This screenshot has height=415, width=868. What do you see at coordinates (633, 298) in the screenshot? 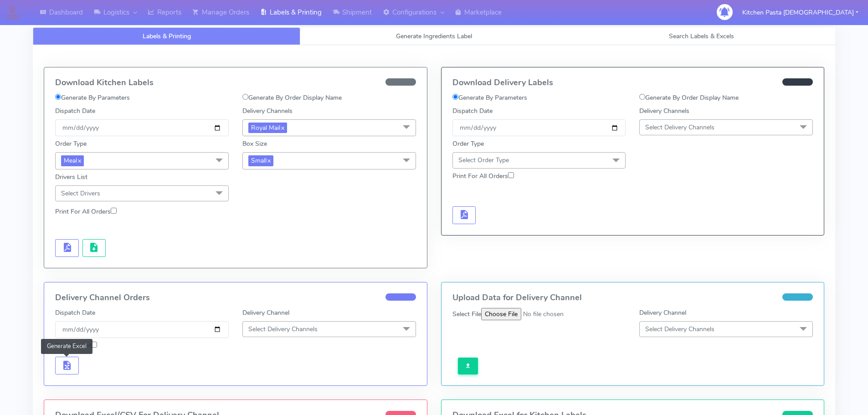
I see `h4: Upload Data for Delivery Channel` at bounding box center [633, 298].